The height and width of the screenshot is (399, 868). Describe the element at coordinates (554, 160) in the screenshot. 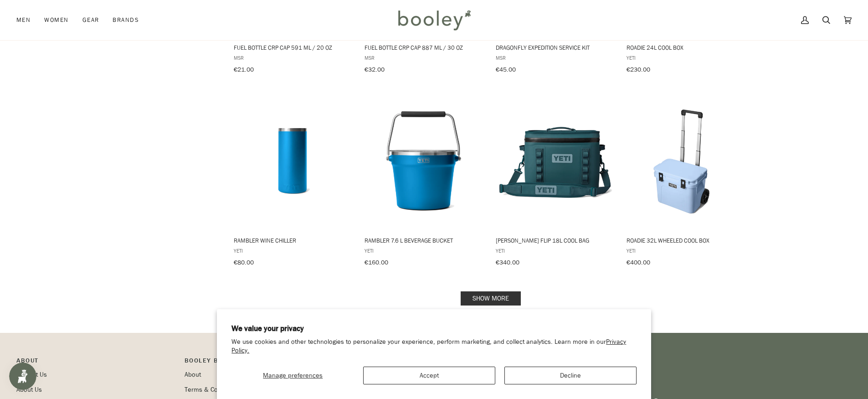

I see `img: Yeti Hopper Flip 18L Agave Teal - Booley Galway` at that location.